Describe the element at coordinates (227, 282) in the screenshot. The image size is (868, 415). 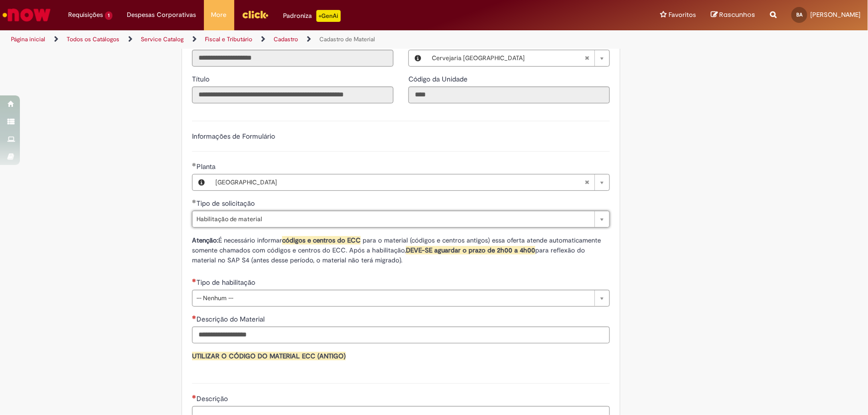
I see `span: Tipo de habilitação` at that location.